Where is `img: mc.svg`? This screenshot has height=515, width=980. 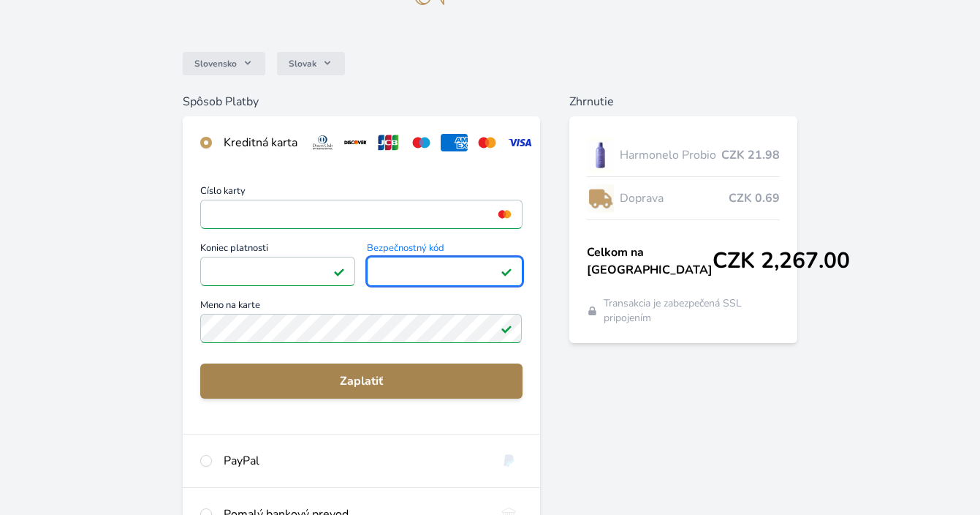
img: mc.svg is located at coordinates (487, 143).